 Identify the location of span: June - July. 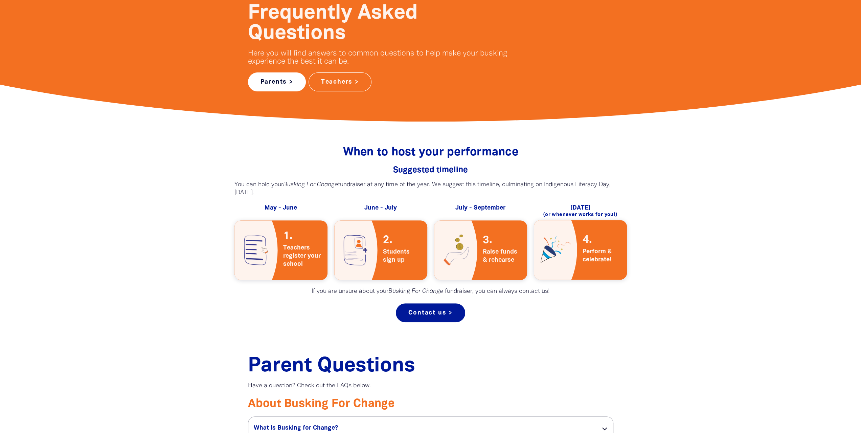
(380, 208).